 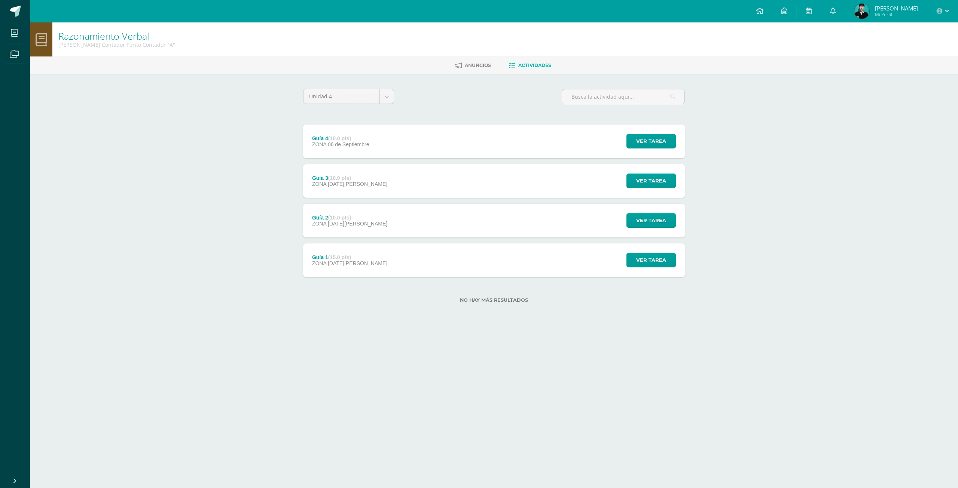 I want to click on h1: Razonamiento Verbal, so click(x=117, y=36).